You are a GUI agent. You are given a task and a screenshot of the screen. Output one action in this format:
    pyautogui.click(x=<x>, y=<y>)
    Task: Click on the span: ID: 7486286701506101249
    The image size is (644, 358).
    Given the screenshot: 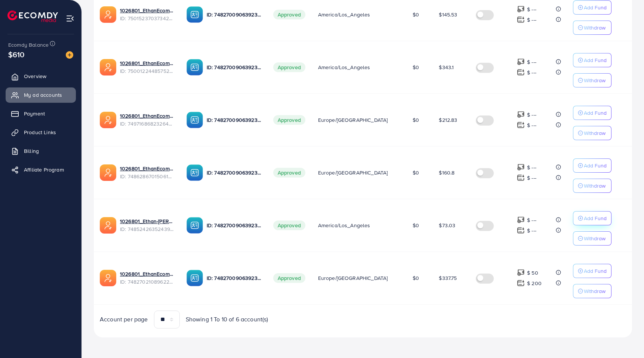 What is the action you would take?
    pyautogui.click(x=147, y=176)
    